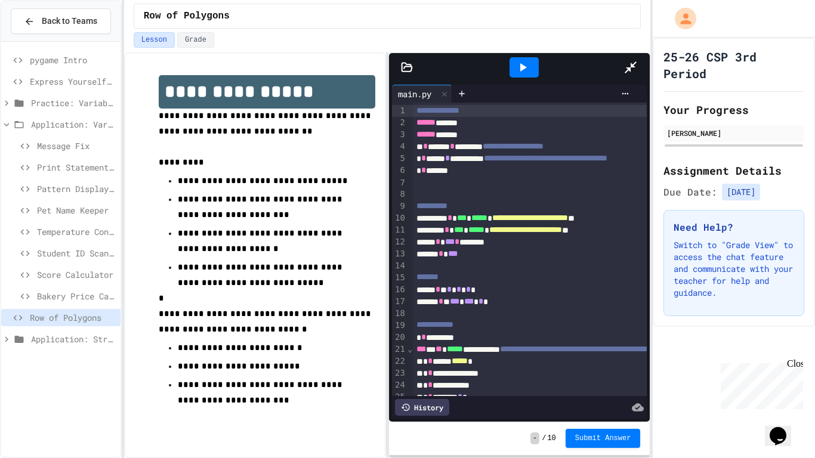 Image resolution: width=815 pixels, height=458 pixels. I want to click on span: 10, so click(552, 439).